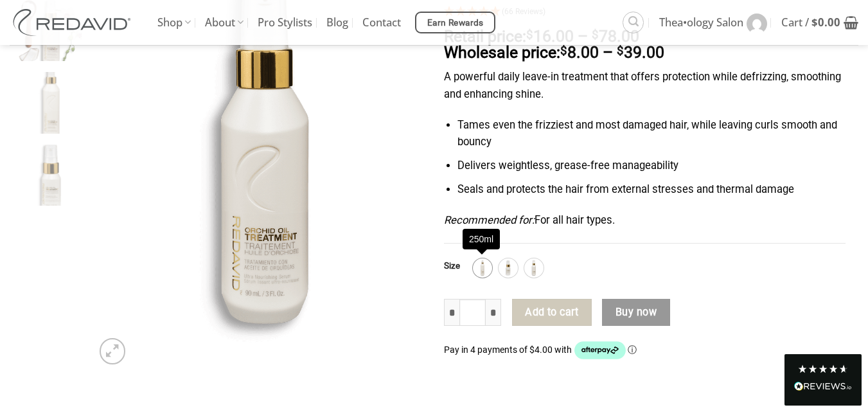  I want to click on li: Delivers weightless, grease-free manageability, so click(650, 166).